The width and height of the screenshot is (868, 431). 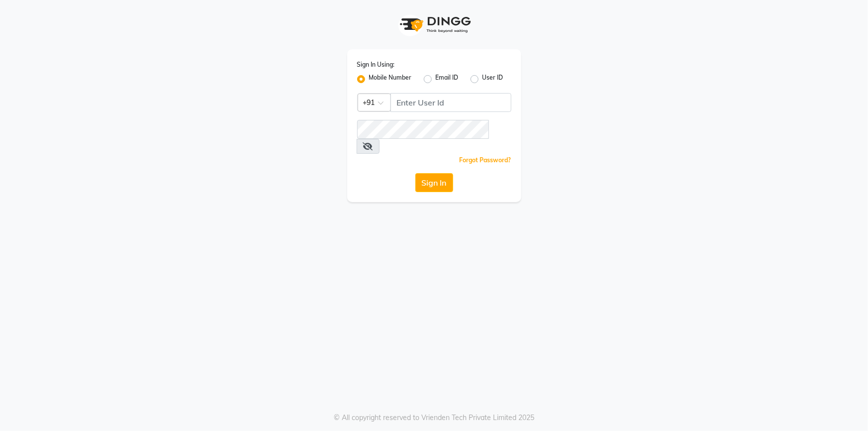 I want to click on button: Sign In, so click(x=434, y=183).